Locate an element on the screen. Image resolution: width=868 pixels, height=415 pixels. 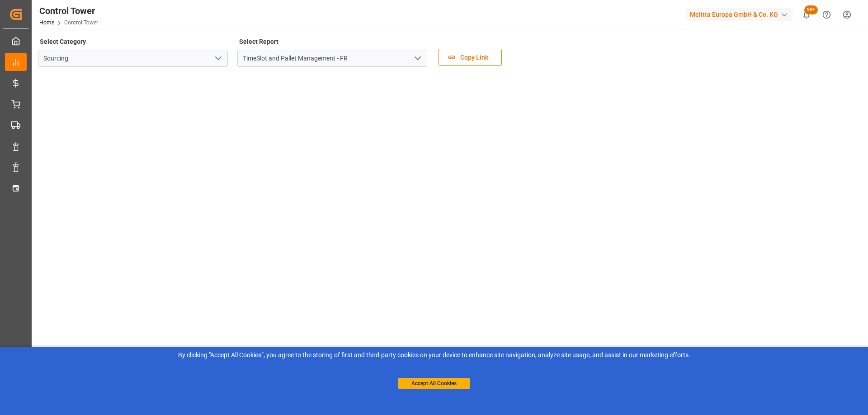
div: By clicking "Accept All Cookies”, you agree to the storing of first and third-party cookies on yo... is located at coordinates (434, 355).